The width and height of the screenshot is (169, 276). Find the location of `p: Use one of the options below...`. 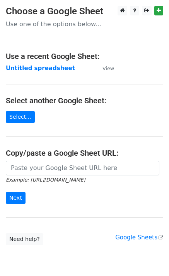

p: Use one of the options below... is located at coordinates (84, 24).